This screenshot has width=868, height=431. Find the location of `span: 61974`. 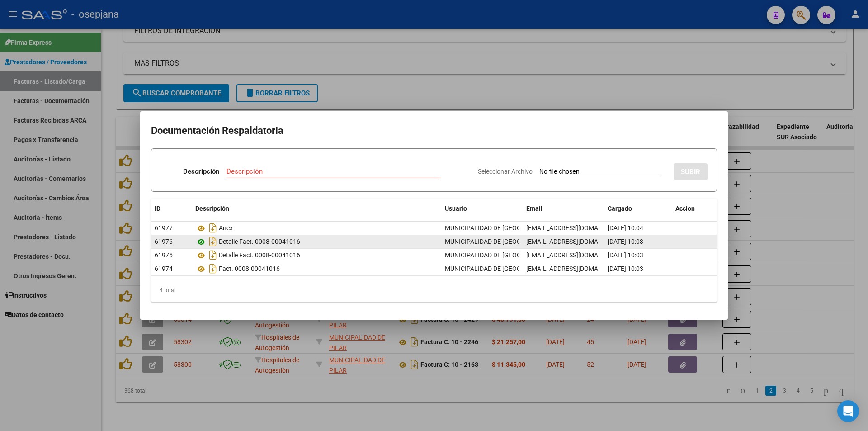

span: 61974 is located at coordinates (164, 269).